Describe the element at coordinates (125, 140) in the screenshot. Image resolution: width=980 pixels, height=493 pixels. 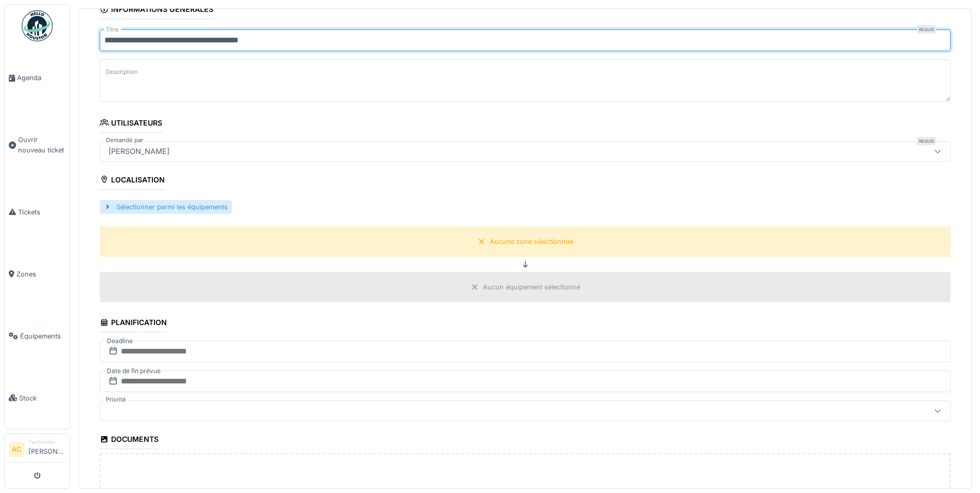
I see `label: Demandé par` at that location.